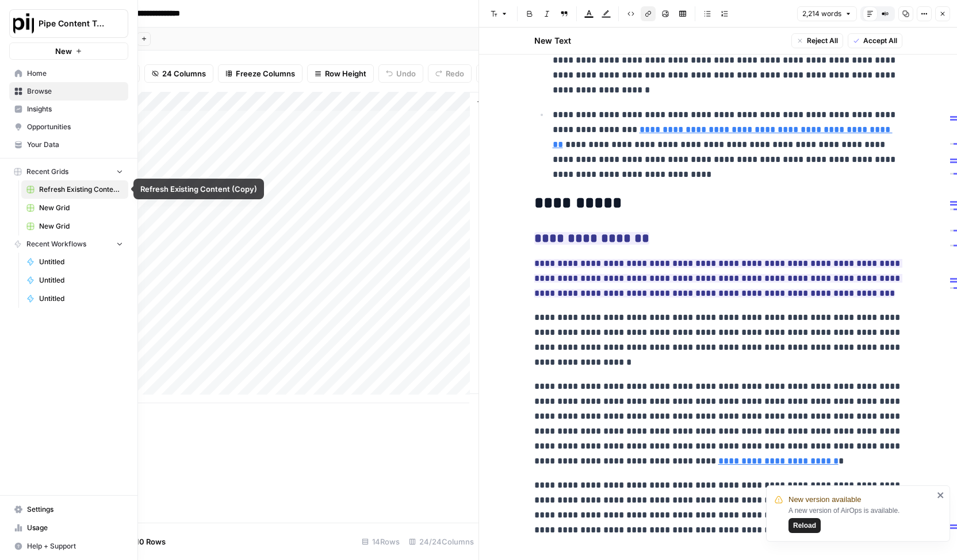 Image resolution: width=957 pixels, height=560 pixels. Describe the element at coordinates (68, 245) in the screenshot. I see `button: Recent Workflows` at that location.